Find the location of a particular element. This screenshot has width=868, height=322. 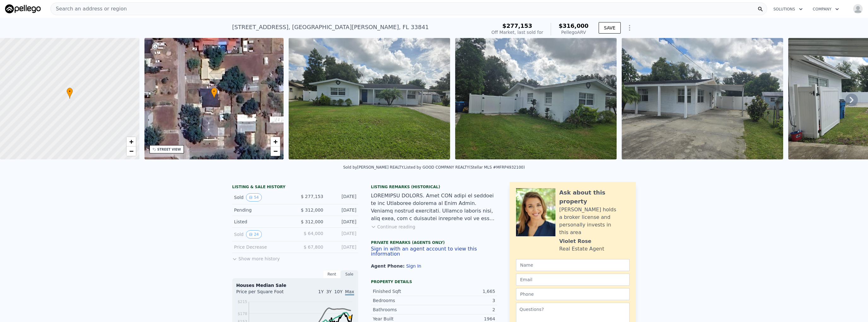

span: 1Y is located at coordinates (321, 292).